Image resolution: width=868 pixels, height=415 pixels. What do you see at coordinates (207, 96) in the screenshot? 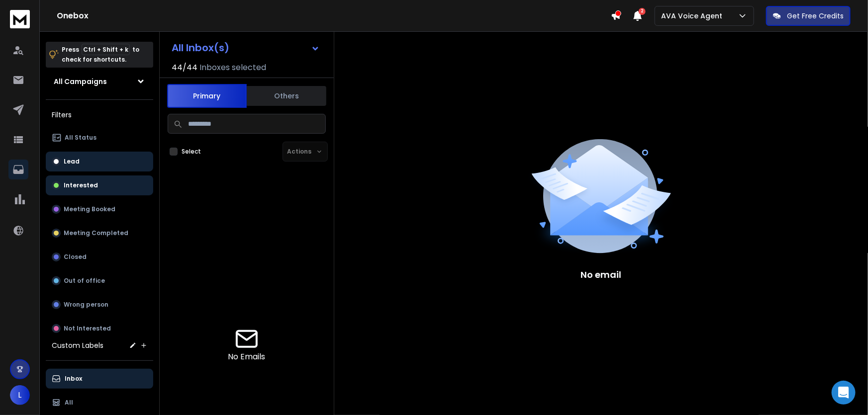
I see `button: Primary` at bounding box center [207, 96].